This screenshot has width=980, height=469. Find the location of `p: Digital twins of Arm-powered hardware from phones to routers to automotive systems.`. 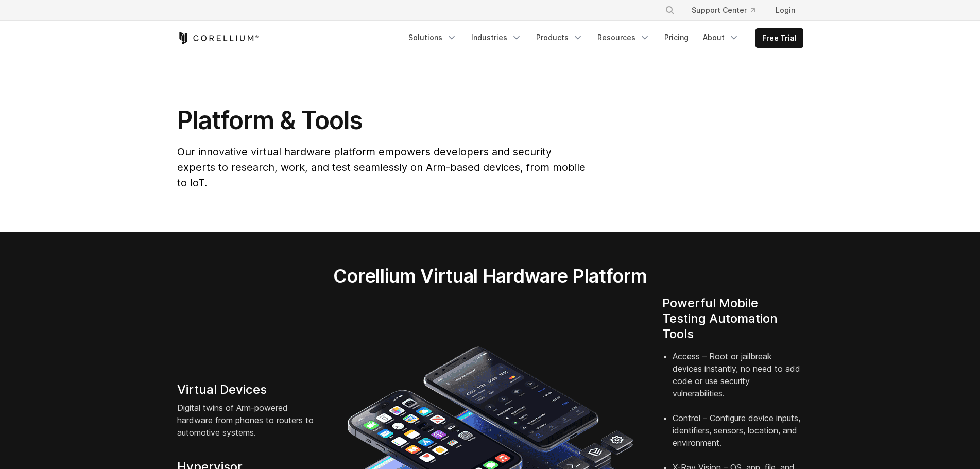

p: Digital twins of Arm-powered hardware from phones to routers to automotive systems. is located at coordinates (248, 420).